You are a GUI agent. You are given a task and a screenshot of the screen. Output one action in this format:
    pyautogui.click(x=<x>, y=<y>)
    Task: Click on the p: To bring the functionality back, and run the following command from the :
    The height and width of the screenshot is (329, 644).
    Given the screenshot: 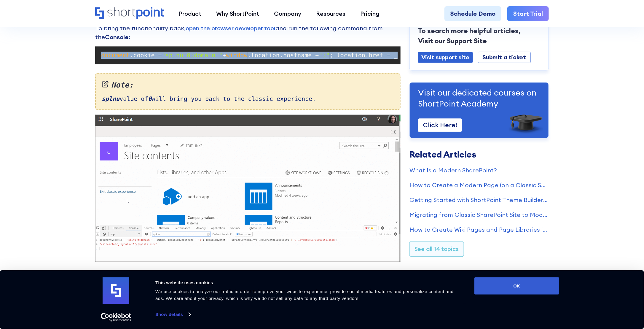 What is the action you would take?
    pyautogui.click(x=248, y=33)
    